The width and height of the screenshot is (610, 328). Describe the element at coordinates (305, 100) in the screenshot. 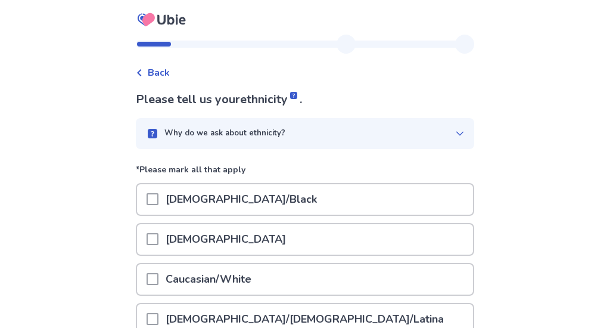

I see `p: Please tell us your .` at that location.